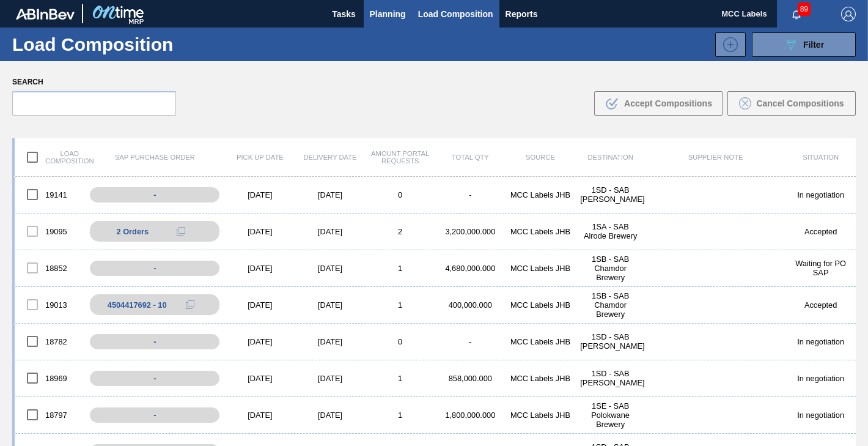 The width and height of the screenshot is (868, 446). Describe the element at coordinates (50, 378) in the screenshot. I see `div: 18969` at that location.